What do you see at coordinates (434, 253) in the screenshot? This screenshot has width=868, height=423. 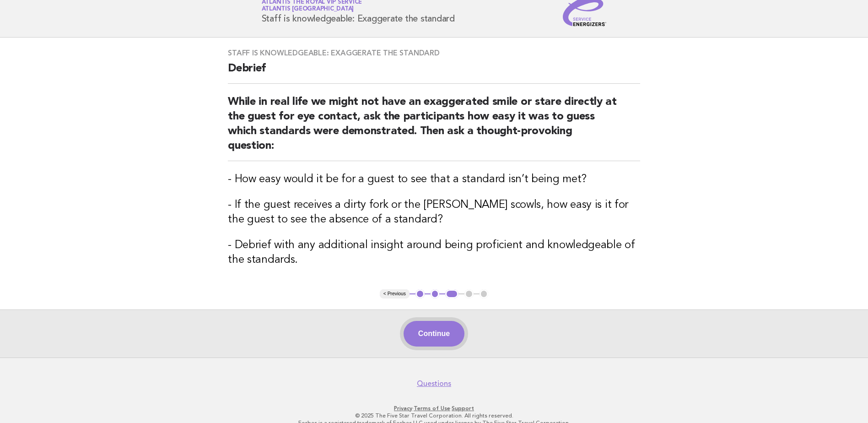 I see `h3: - Debrief with any additional insight around being proficient and knowledgeable of the standards.` at bounding box center [434, 253].